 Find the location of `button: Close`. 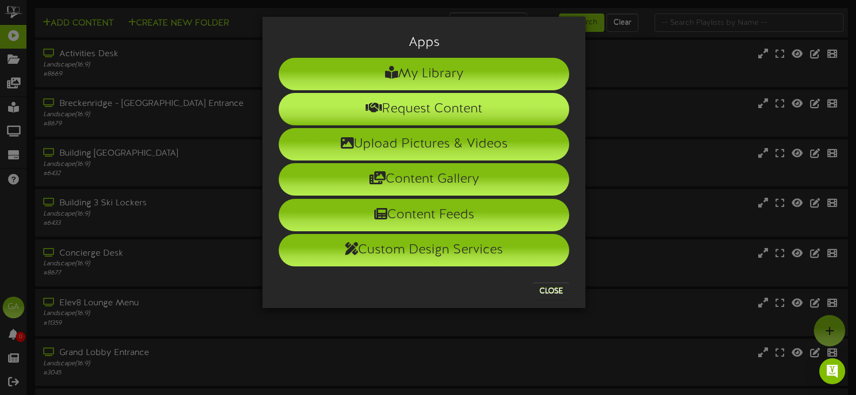

button: Close is located at coordinates (551, 291).